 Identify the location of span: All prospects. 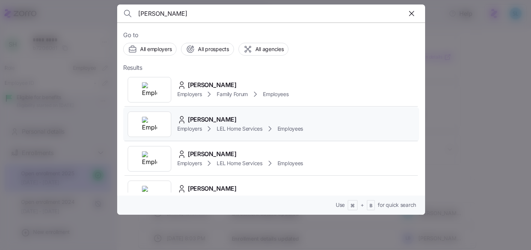
(213, 49).